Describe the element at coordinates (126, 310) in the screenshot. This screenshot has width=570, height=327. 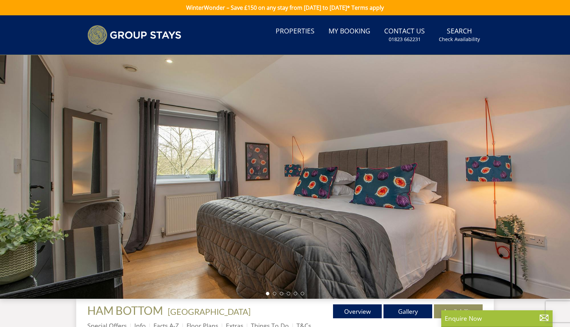
I see `a: HAM BOTTOM` at that location.